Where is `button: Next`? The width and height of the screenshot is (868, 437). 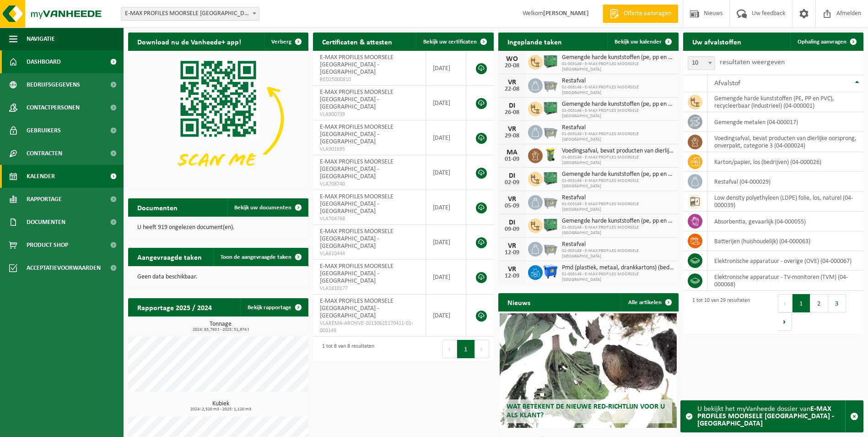
button: Next is located at coordinates (482, 349).